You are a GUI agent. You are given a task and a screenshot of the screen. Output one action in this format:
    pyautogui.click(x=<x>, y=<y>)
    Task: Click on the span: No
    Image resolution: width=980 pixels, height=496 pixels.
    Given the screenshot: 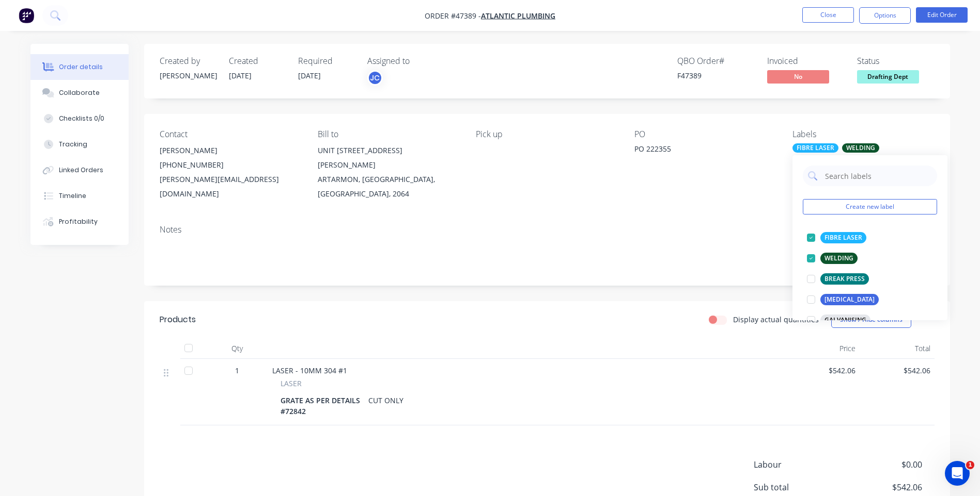 What is the action you would take?
    pyautogui.click(x=798, y=76)
    